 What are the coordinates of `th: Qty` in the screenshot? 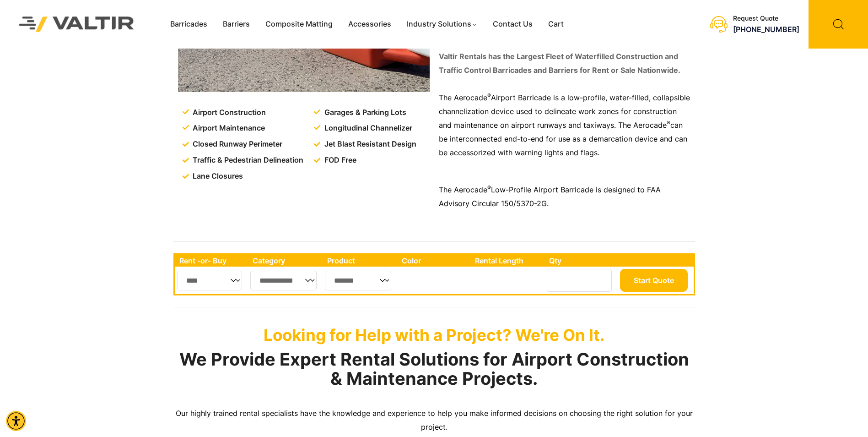 It's located at (581, 261).